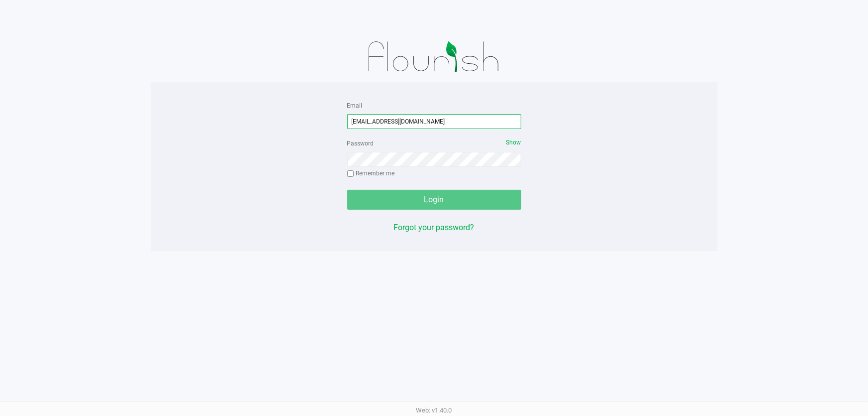 The height and width of the screenshot is (416, 868). Describe the element at coordinates (434, 410) in the screenshot. I see `span: Web: v1.40.0` at that location.